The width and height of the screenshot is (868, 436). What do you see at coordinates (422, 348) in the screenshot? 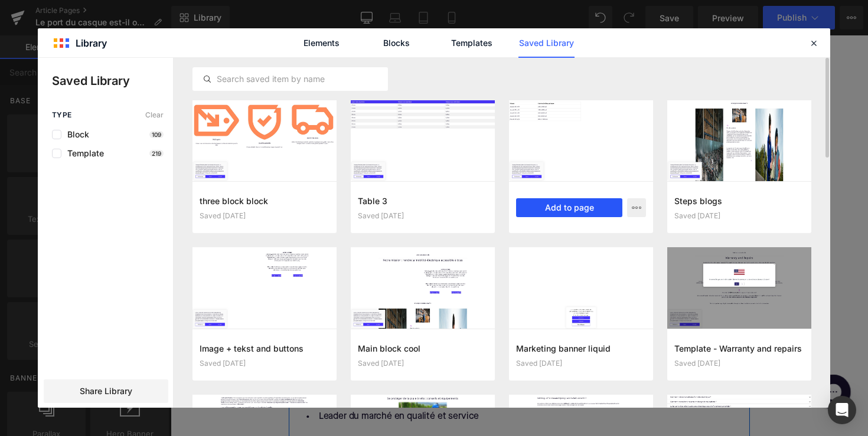
I see `h3: Main block cool` at bounding box center [422, 348].